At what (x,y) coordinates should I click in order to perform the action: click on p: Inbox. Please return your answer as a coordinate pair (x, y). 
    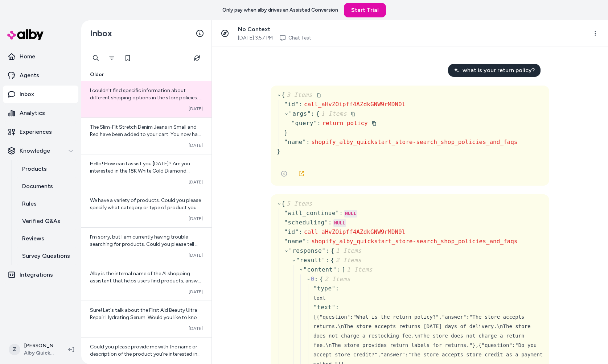
    Looking at the image, I should click on (27, 94).